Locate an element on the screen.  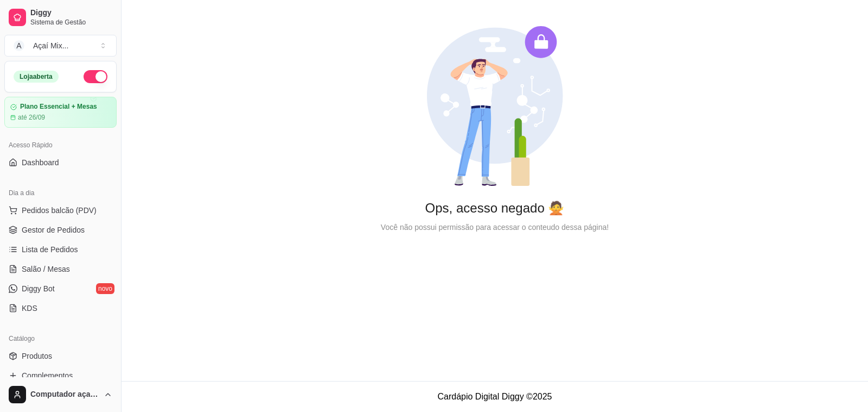
span: A is located at coordinates (19, 46).